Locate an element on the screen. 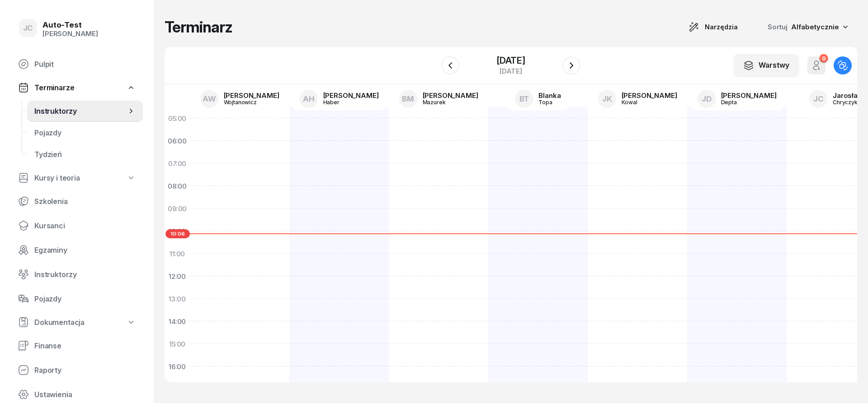  span: 10:06 is located at coordinates (177, 234).